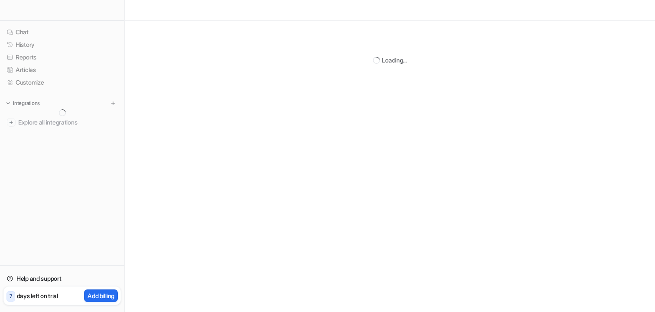 The height and width of the screenshot is (312, 655). Describe the element at coordinates (11, 122) in the screenshot. I see `img: explore all integrations` at that location.